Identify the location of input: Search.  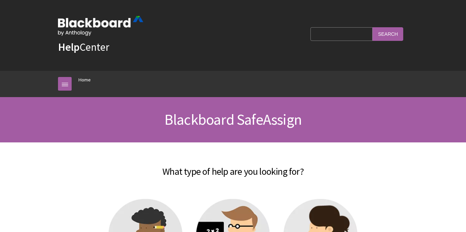
(388, 34).